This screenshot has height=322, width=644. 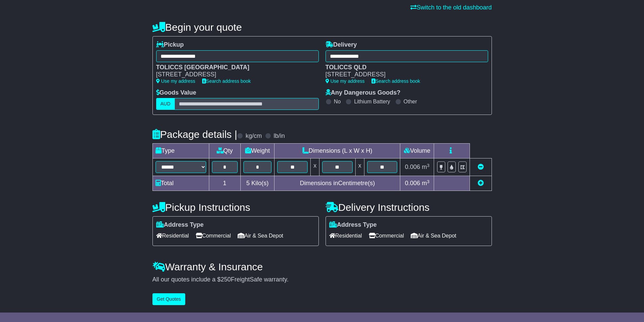 I want to click on label: Pickup, so click(x=170, y=45).